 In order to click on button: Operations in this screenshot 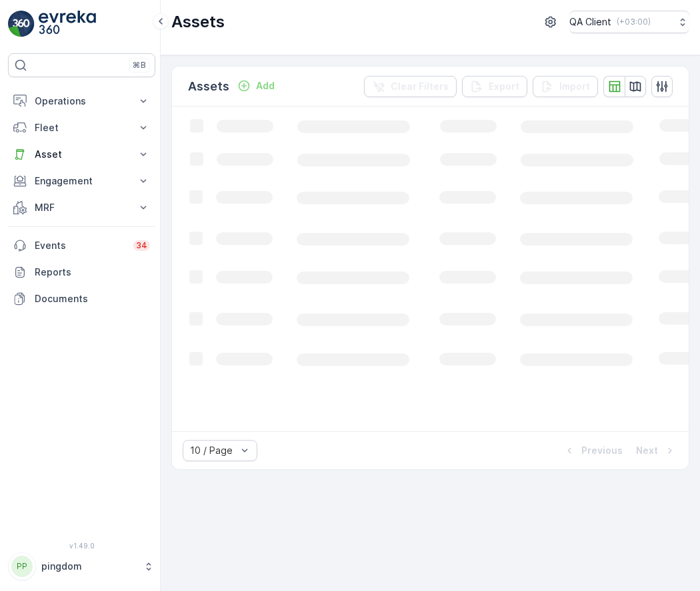, I will do `click(81, 101)`.